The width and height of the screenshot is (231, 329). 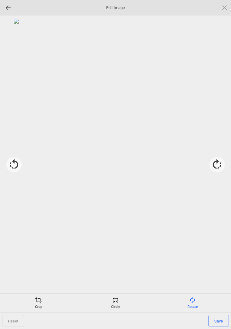 What do you see at coordinates (217, 165) in the screenshot?
I see `div: Rotate 90°` at bounding box center [217, 165].